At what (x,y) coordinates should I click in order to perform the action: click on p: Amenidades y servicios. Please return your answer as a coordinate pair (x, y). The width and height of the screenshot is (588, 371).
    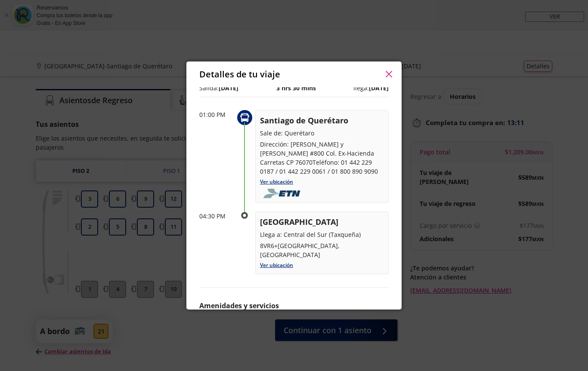
    Looking at the image, I should click on (294, 306).